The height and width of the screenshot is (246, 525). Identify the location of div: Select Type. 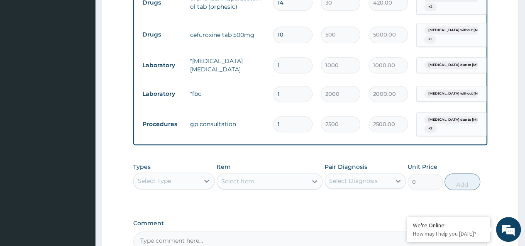
(155, 181).